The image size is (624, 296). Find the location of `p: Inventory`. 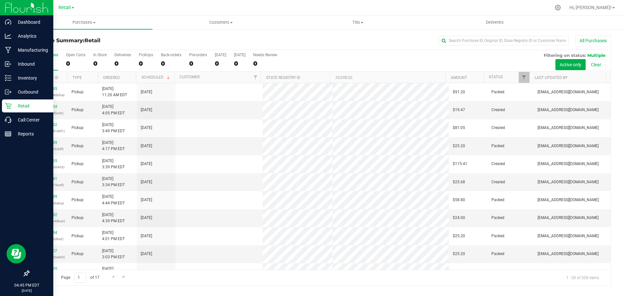

p: Inventory is located at coordinates (31, 78).